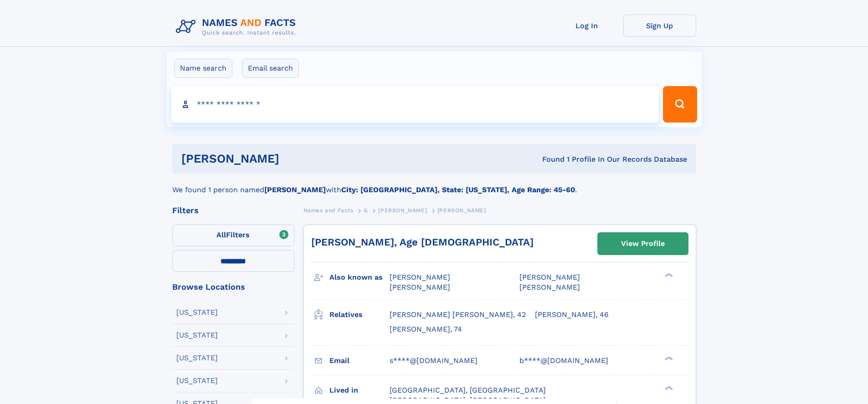  I want to click on div: View Profile, so click(643, 243).